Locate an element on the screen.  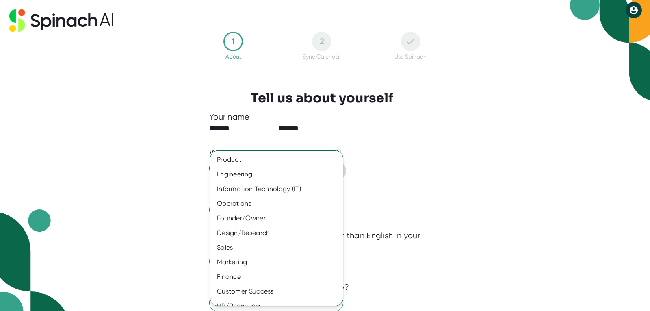
div: Information Technology (IT) is located at coordinates (279, 189).